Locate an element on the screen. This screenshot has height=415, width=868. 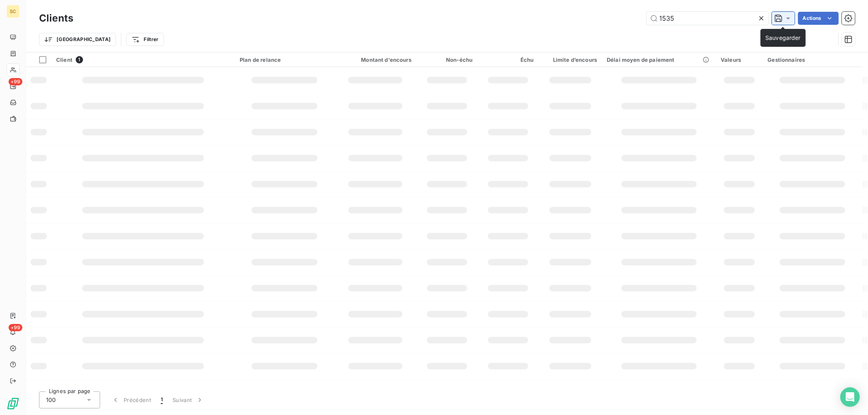
div: Montant d'encours is located at coordinates (375, 60).